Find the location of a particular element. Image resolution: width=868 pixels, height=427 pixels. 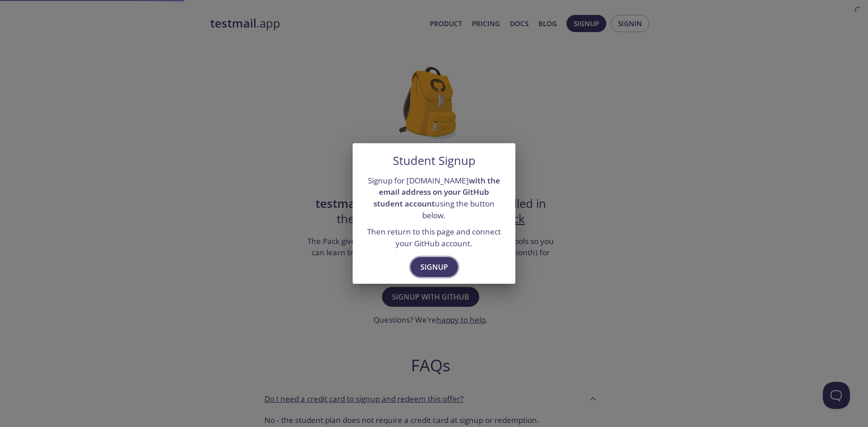

span: Signup is located at coordinates (434, 267).